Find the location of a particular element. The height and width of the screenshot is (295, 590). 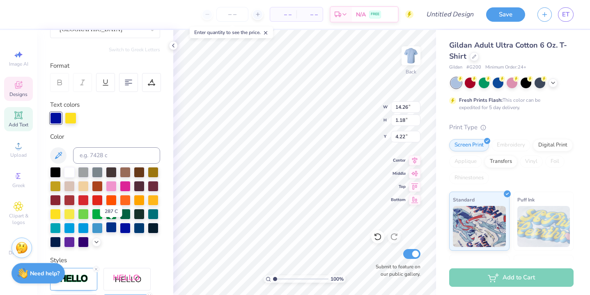

span: Center is located at coordinates (398, 160).